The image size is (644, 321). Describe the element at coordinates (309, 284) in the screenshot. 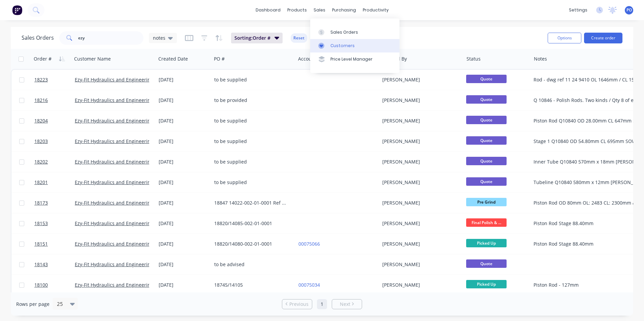

I see `a: 00075034` at that location.